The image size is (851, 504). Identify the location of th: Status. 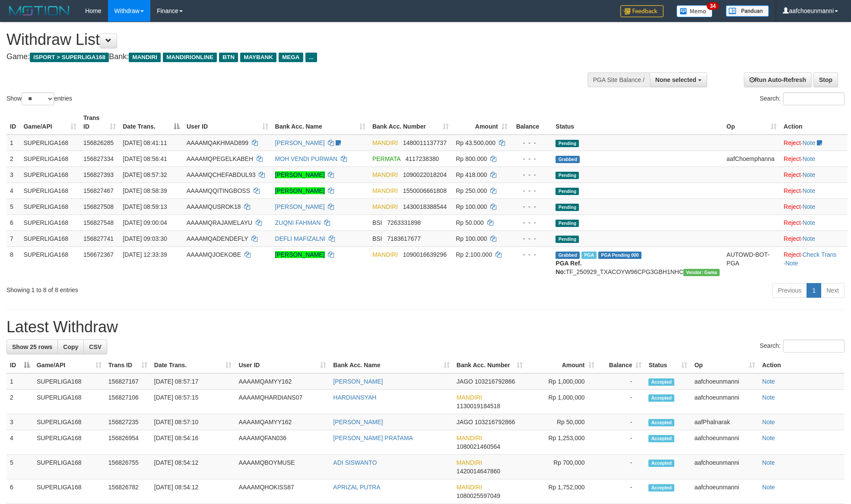
(637, 122).